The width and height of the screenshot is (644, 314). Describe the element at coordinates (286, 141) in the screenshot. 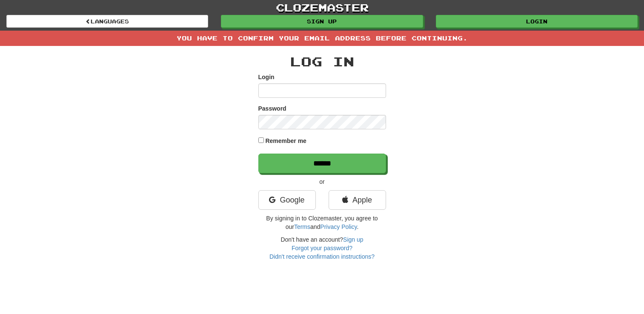

I see `label: Remember me` at that location.